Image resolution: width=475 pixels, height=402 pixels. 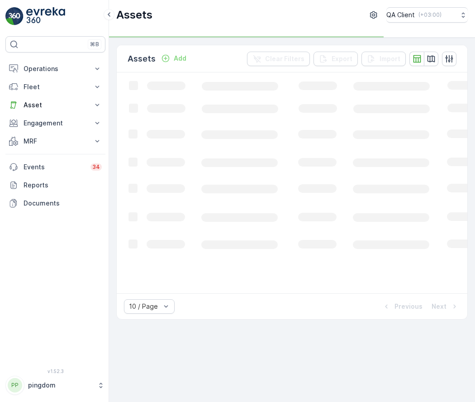 What do you see at coordinates (278, 59) in the screenshot?
I see `button: Clear Filters` at bounding box center [278, 59].